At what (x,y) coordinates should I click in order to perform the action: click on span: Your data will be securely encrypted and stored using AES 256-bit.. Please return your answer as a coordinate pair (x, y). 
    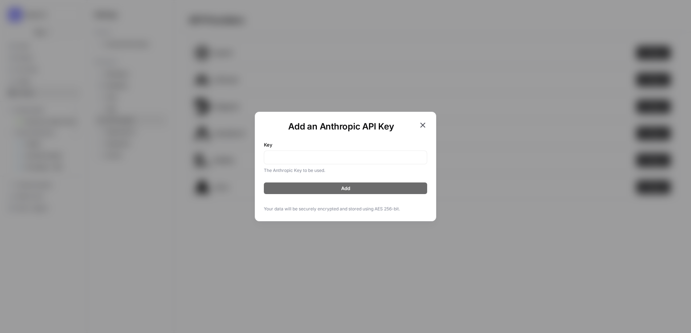
    Looking at the image, I should click on (346, 209).